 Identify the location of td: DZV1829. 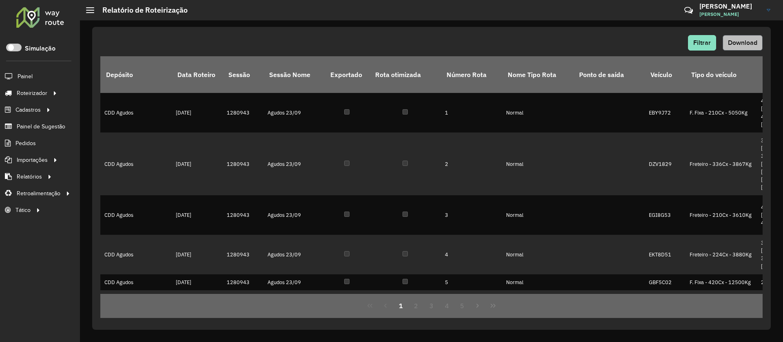
(665, 164).